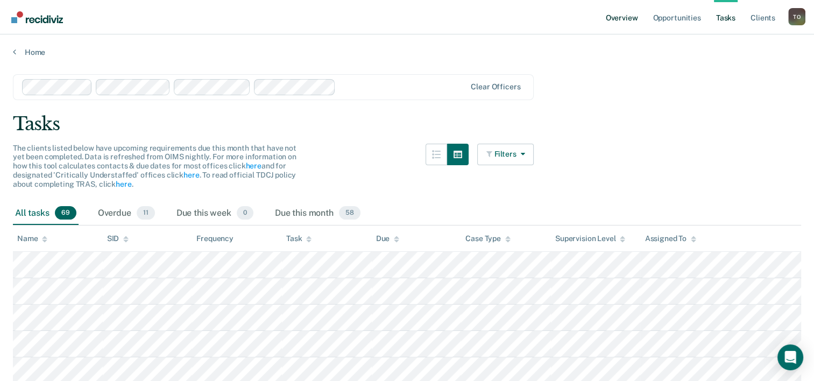 The image size is (814, 381). Describe the element at coordinates (796, 17) in the screenshot. I see `div: T O` at that location.